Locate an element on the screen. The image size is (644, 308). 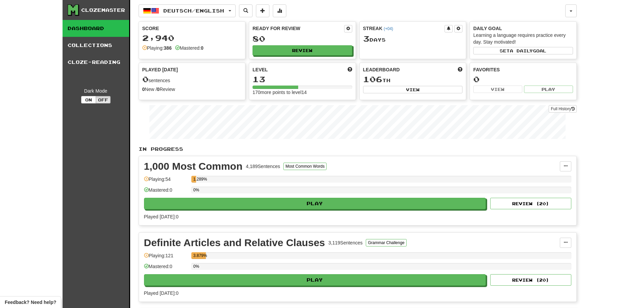
div: New / Review is located at coordinates (192, 89).